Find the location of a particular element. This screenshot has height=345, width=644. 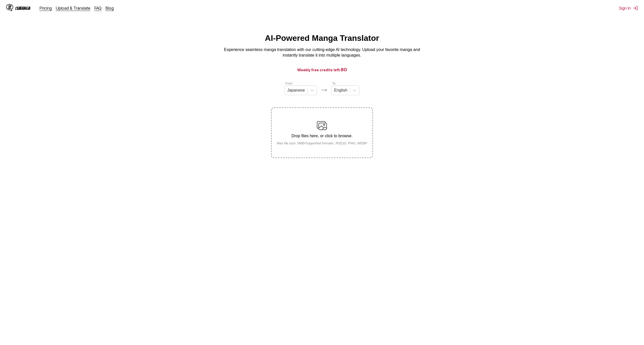

a: IsManga LogoIsManga is located at coordinates (23, 8).